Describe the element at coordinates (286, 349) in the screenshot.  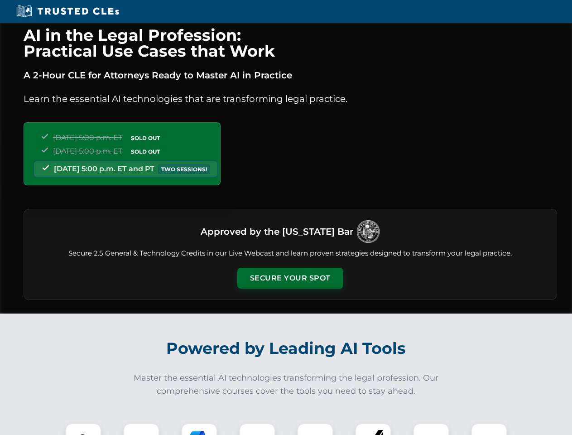
I see `h2: Powered by Leading AI Tools` at that location.